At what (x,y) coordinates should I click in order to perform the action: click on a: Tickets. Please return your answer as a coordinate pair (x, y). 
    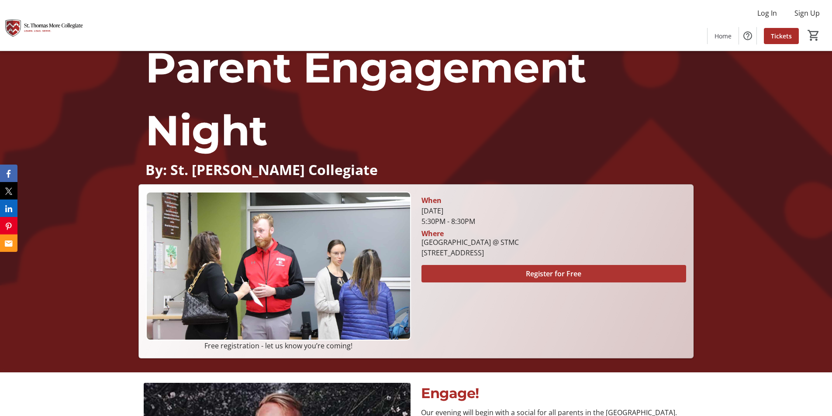
    Looking at the image, I should click on (781, 36).